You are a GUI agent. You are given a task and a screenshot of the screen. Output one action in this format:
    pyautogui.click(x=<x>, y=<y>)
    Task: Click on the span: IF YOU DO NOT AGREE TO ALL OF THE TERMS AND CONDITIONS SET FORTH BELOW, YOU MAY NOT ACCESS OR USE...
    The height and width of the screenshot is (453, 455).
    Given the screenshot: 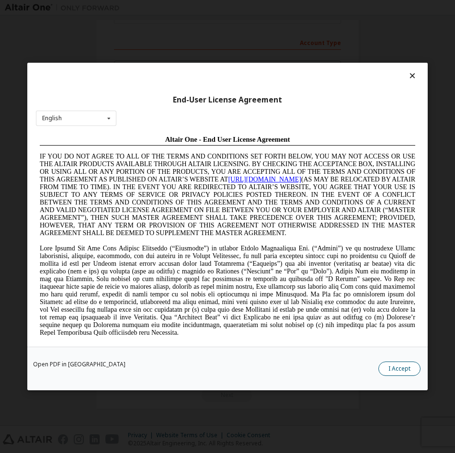 What is the action you would take?
    pyautogui.click(x=192, y=63)
    